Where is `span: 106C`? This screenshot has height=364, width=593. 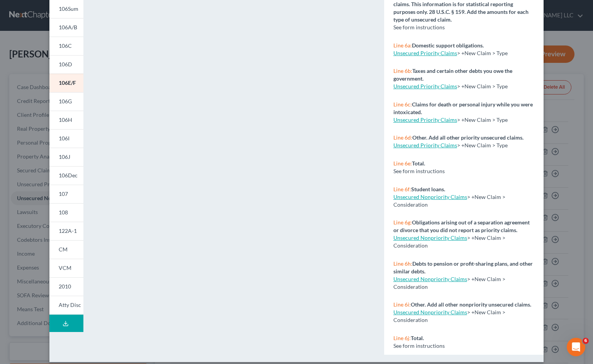 span: 106C is located at coordinates (65, 45).